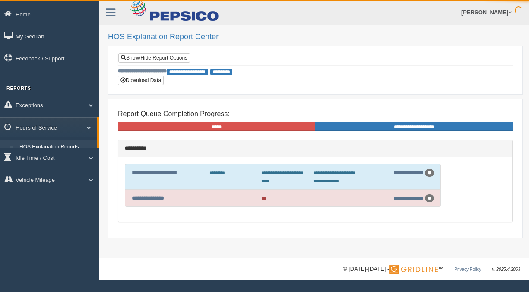 Image resolution: width=529 pixels, height=292 pixels. What do you see at coordinates (413, 270) in the screenshot?
I see `img: Gridline` at bounding box center [413, 270].